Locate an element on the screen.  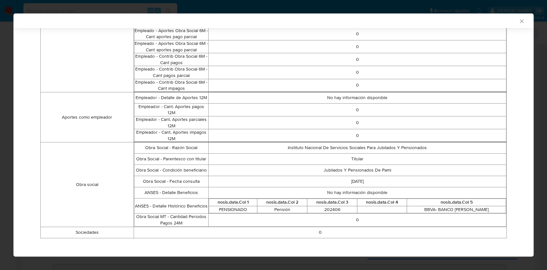
td: Pensión is located at coordinates (282, 209).